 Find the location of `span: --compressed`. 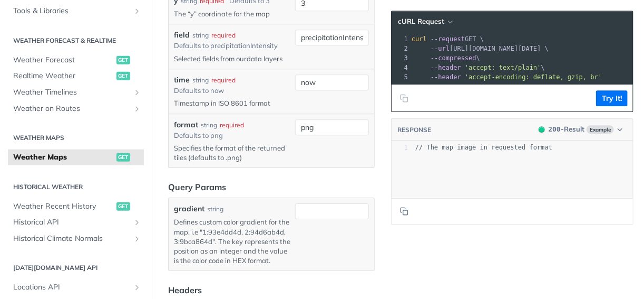

span: --compressed is located at coordinates (454, 58).